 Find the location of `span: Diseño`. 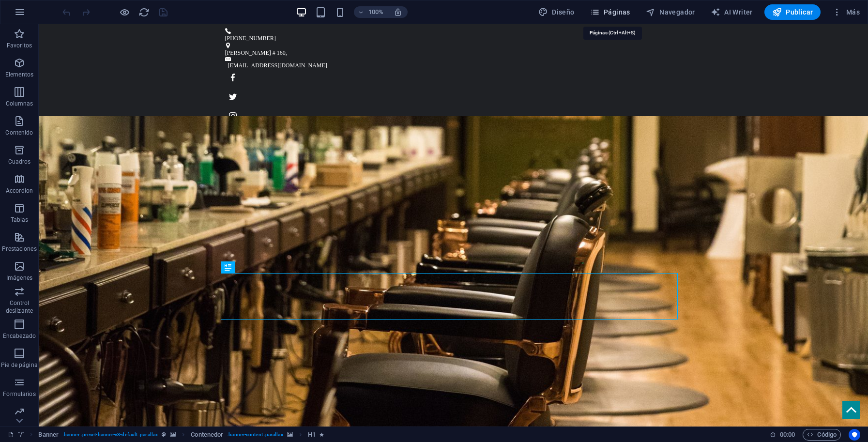

span: Diseño is located at coordinates (556, 12).